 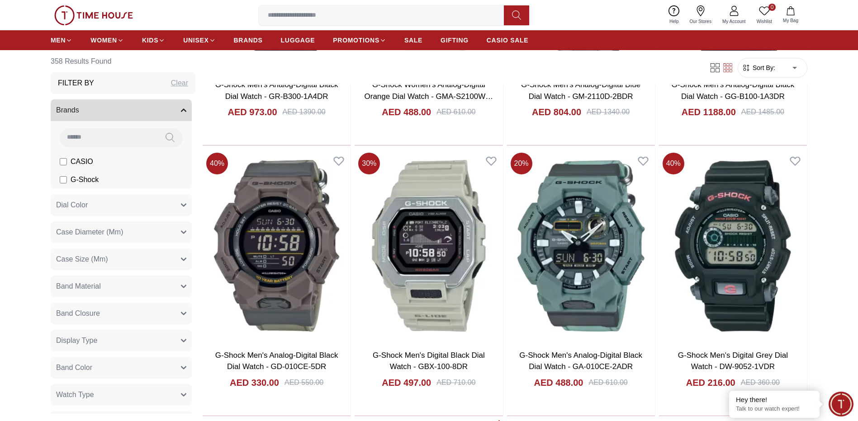 I want to click on span: My Account, so click(x=734, y=21).